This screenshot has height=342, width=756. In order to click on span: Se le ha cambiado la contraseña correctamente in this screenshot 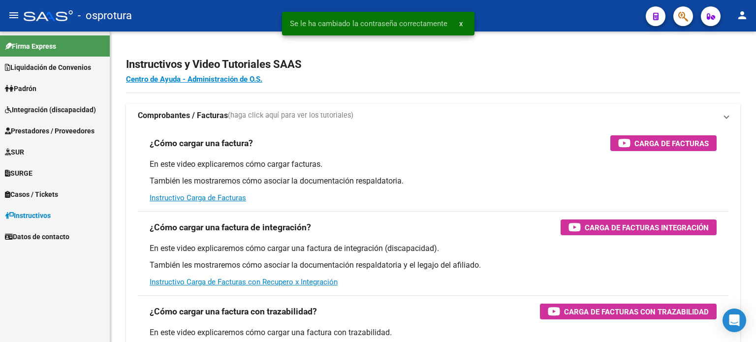, I will do `click(369, 24)`.